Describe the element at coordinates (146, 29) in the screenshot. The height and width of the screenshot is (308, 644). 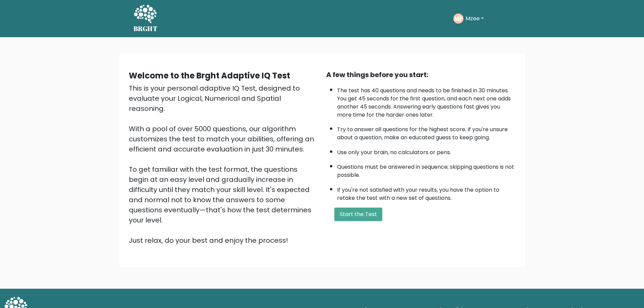
I see `h5: BRGHT` at that location.